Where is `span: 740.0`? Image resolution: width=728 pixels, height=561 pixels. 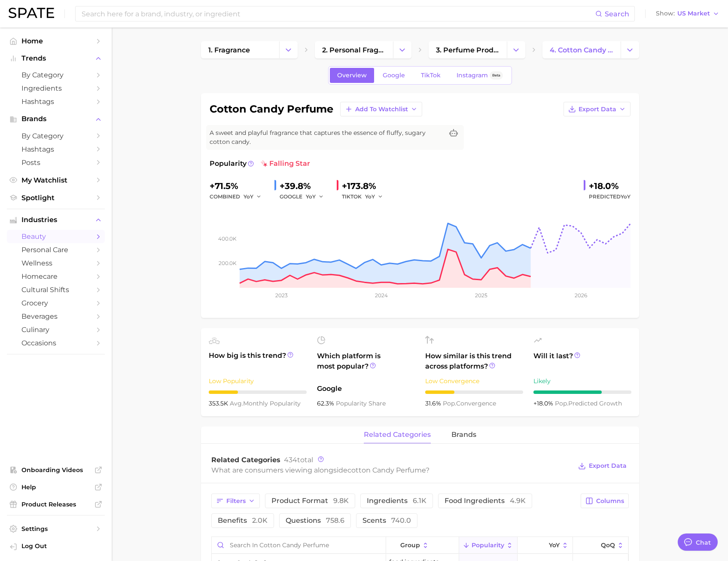 span: 740.0 is located at coordinates (401, 520).